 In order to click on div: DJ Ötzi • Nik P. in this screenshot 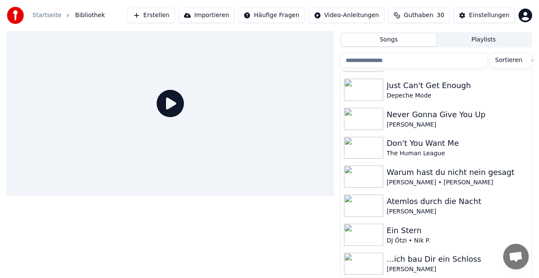, I will do `click(458, 240)`.